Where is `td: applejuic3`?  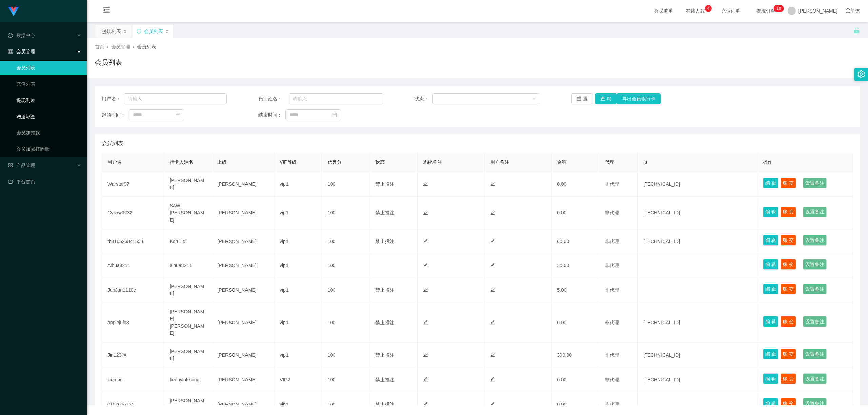
td: applejuic3 is located at coordinates (133, 322).